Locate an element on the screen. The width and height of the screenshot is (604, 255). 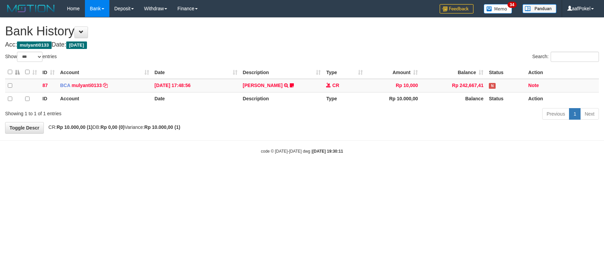
a: 1 is located at coordinates (574, 114).